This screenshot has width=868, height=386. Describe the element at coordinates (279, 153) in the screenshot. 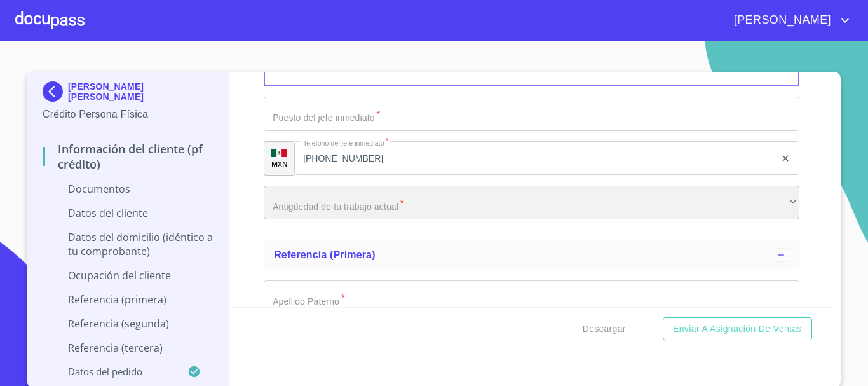

I see `img: R93DlvwvvjP9fbrDwZeCRYBHk45OWMq+AAOlFVsxT89f82nwPLnD58IP7+ANJEaWYhP0Tx8kkA0WlQMPQsAAgwAOmBj20AXj6...` at that location.